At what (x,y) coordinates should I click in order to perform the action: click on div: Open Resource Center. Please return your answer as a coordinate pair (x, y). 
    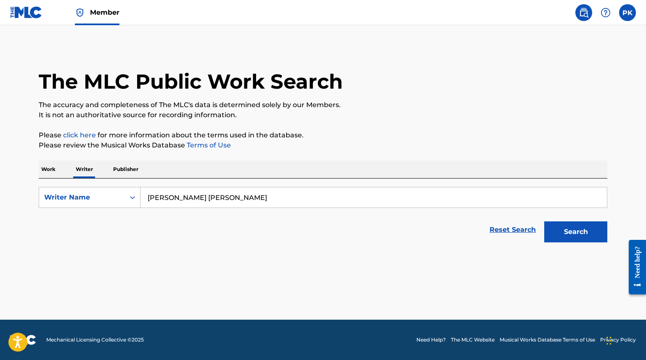
    Looking at the image, I should click on (15, 34).